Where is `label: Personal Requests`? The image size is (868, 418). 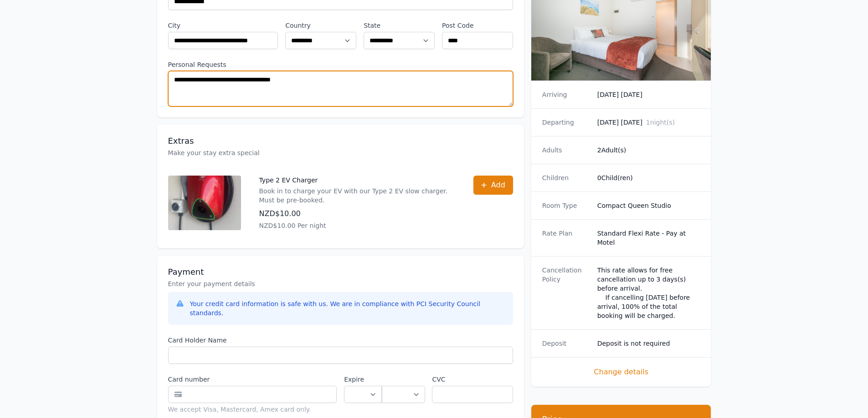 label: Personal Requests is located at coordinates (340, 65).